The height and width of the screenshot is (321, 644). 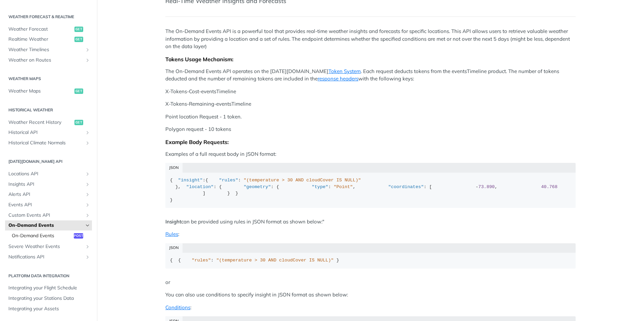 What do you see at coordinates (338, 78) in the screenshot?
I see `a: response headers` at bounding box center [338, 78].